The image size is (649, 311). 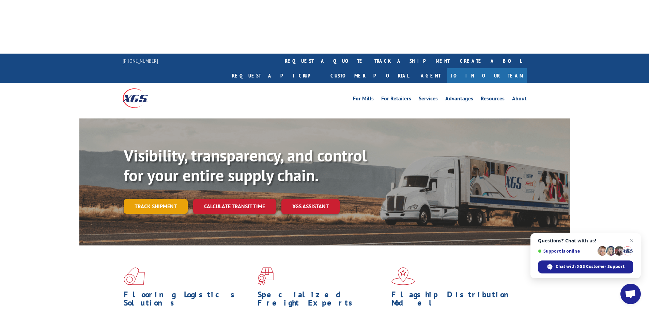 I want to click on b: Visibility, transparency, and control for your entire supply chain., so click(x=245, y=165).